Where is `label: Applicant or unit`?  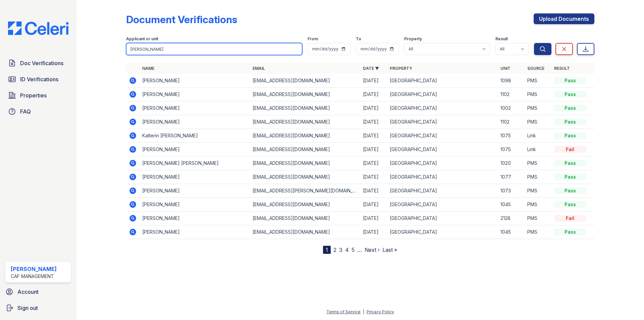 label: Applicant or unit is located at coordinates (142, 39).